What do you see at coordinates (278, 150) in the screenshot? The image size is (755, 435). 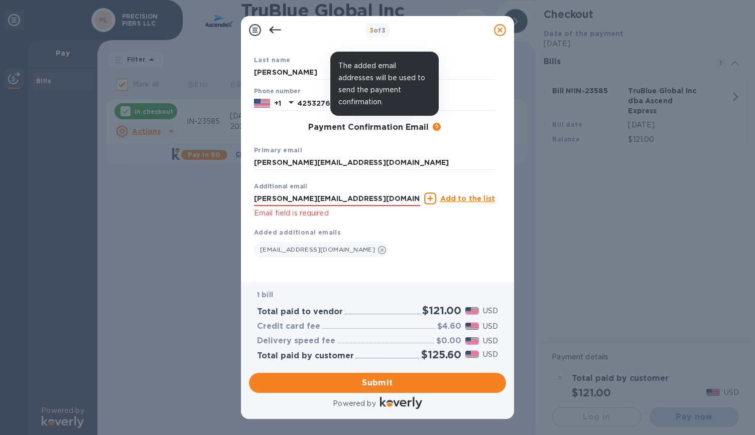 I see `b: Primary email` at bounding box center [278, 150].